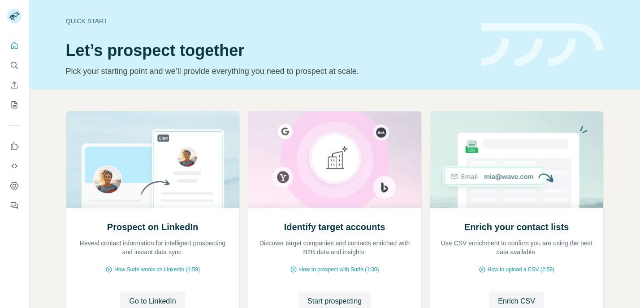  I want to click on p: Pick your starting point and we’ll provide everything you need to prospect at scale., so click(268, 71).